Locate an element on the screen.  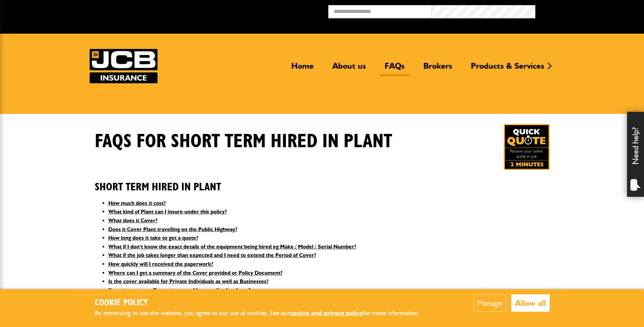
h1: FAQS for Short Term Hired In Plant is located at coordinates (243, 141).